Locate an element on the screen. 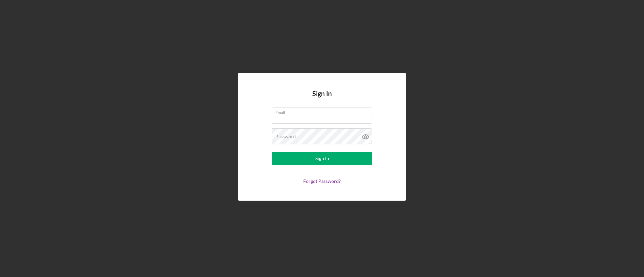  div: Sign In is located at coordinates (322, 158).